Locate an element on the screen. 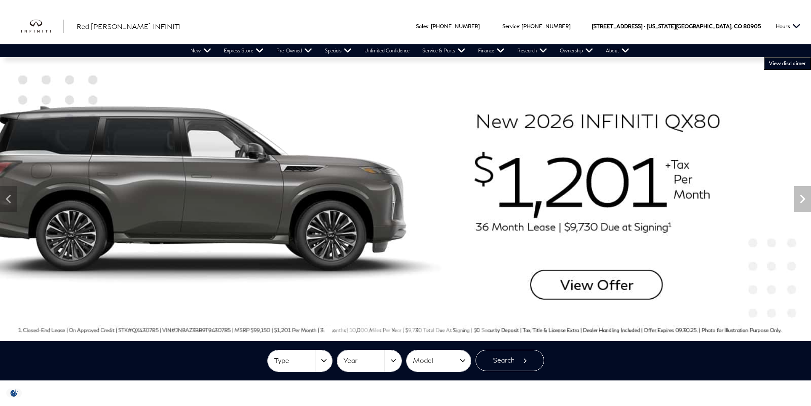 The width and height of the screenshot is (811, 406). button: Open the hours dropdown is located at coordinates (788, 26).